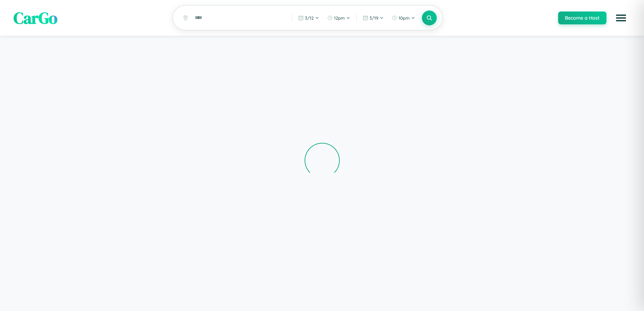 The image size is (644, 311). What do you see at coordinates (582, 18) in the screenshot?
I see `button: Become a Host` at bounding box center [582, 18].